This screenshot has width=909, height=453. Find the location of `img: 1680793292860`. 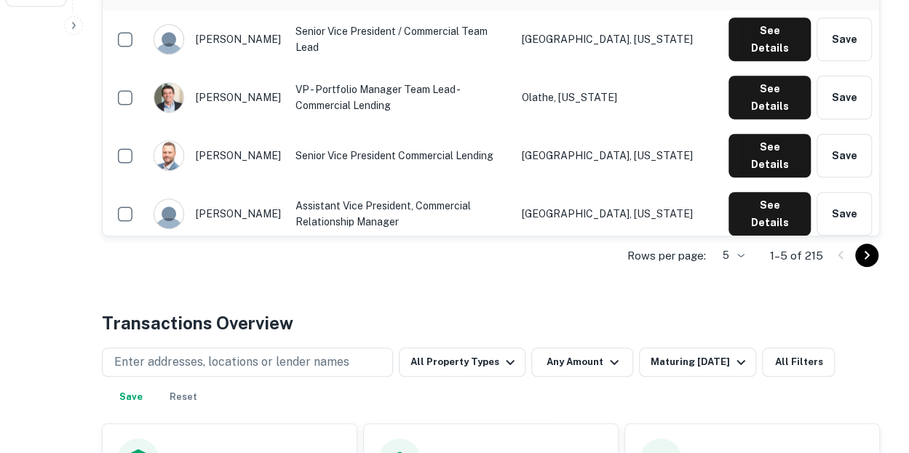

img: 1680793292860 is located at coordinates (169, 156).